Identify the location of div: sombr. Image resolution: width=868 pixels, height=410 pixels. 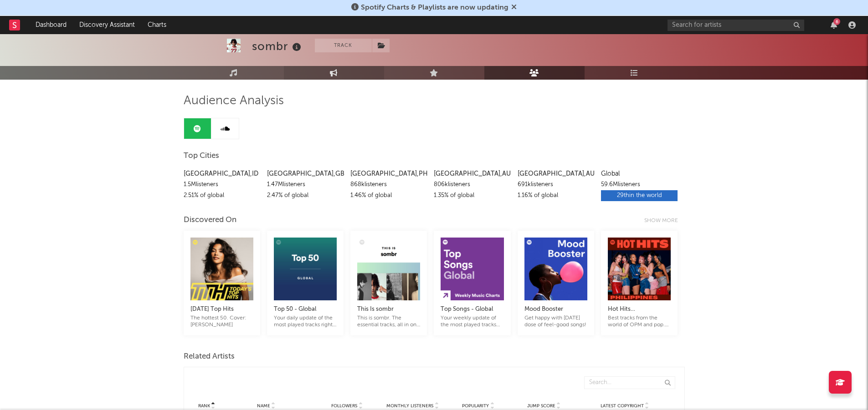
(278, 46).